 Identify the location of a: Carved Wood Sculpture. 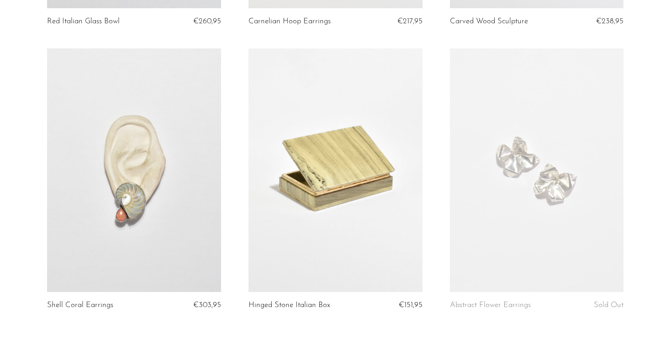
(489, 21).